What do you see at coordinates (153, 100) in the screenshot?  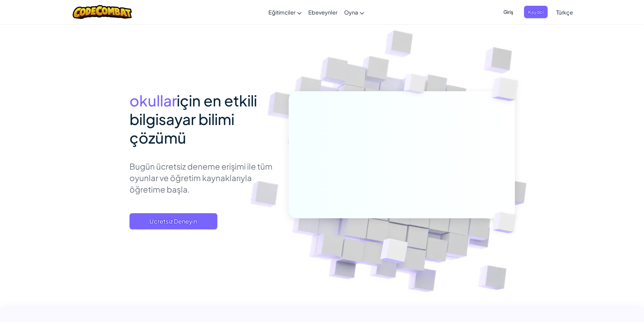 I see `span: okullar` at bounding box center [153, 100].